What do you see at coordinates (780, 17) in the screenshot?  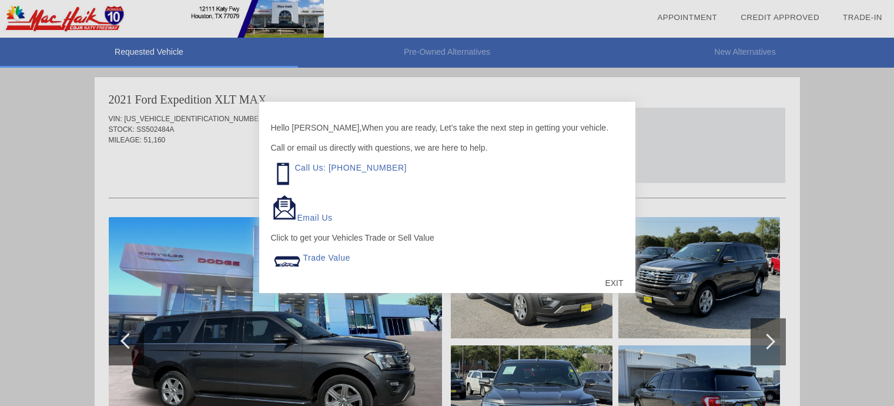 I see `a: Credit Approved` at bounding box center [780, 17].